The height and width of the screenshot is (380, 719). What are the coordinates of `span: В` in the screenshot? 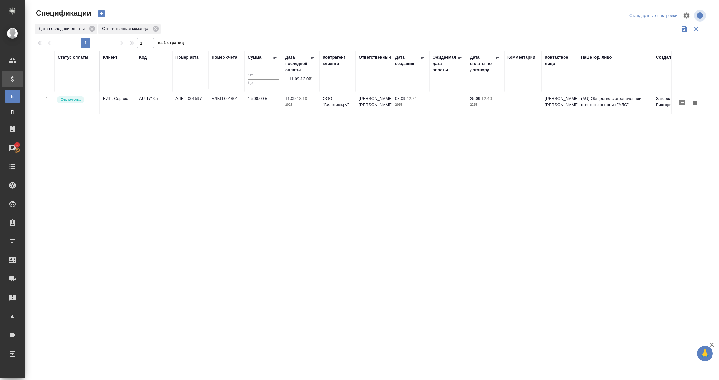 It's located at (12, 96).